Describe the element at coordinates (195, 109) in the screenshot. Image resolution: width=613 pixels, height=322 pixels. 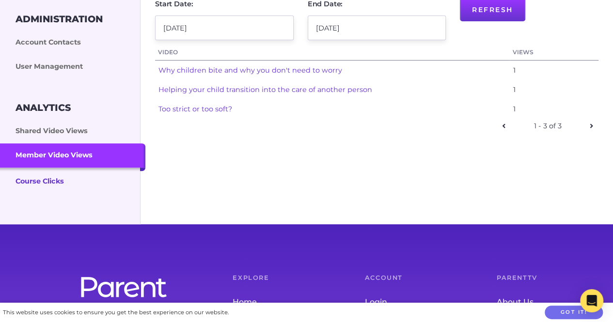
I see `a: Too strict or too soft?` at that location.